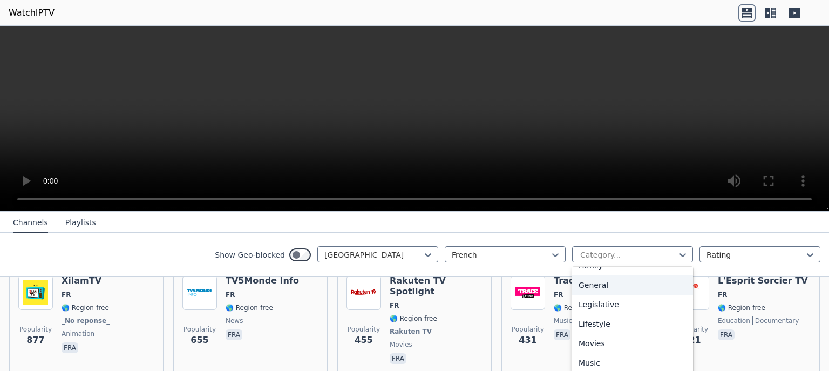 This screenshot has height=371, width=829. What do you see at coordinates (528, 292) in the screenshot?
I see `img: Trace Latina` at bounding box center [528, 292].